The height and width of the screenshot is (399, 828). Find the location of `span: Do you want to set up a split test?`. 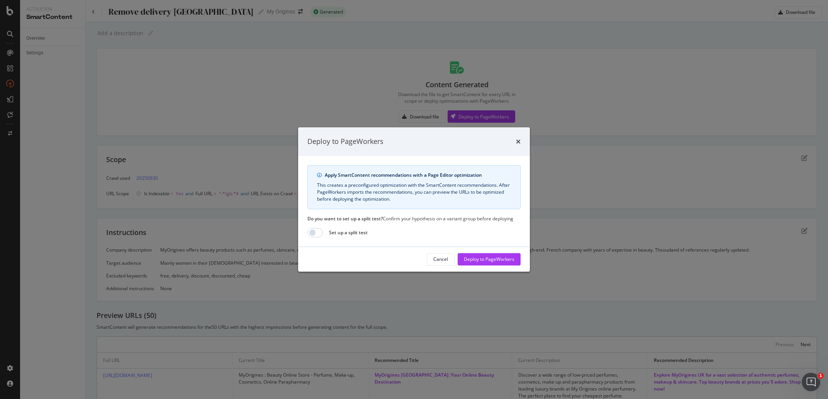

span: Do you want to set up a split test? is located at coordinates (345, 219).